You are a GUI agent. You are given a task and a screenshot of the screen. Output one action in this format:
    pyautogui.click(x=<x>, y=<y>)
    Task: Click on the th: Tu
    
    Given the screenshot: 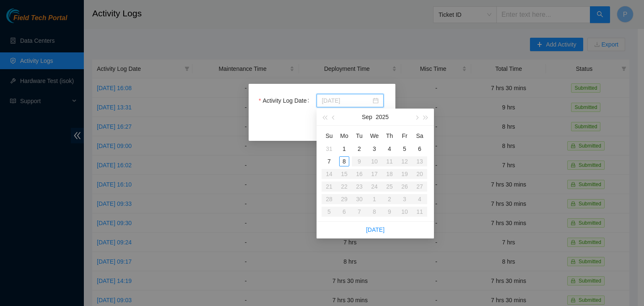 What is the action you would take?
    pyautogui.click(x=359, y=136)
    